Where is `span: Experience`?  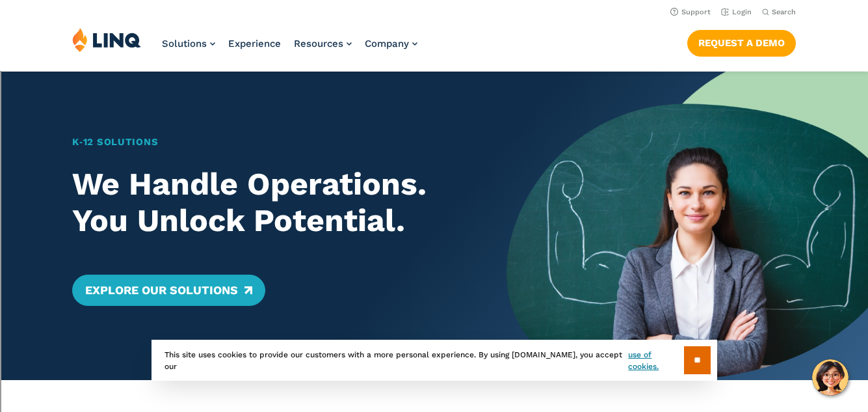
span: Experience is located at coordinates (254, 44).